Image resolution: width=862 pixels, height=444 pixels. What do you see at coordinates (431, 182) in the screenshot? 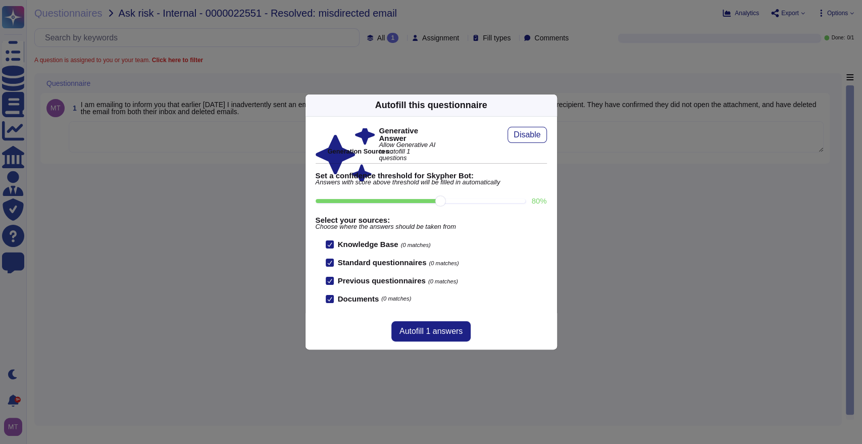
I see `span: Answers with score above threshold will be filled in automatically` at bounding box center [431, 182].